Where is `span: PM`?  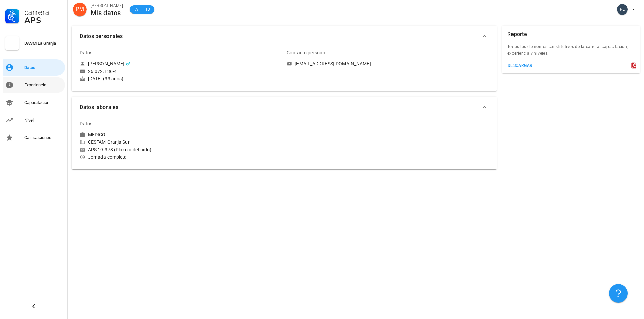 span: PM is located at coordinates (80, 9).